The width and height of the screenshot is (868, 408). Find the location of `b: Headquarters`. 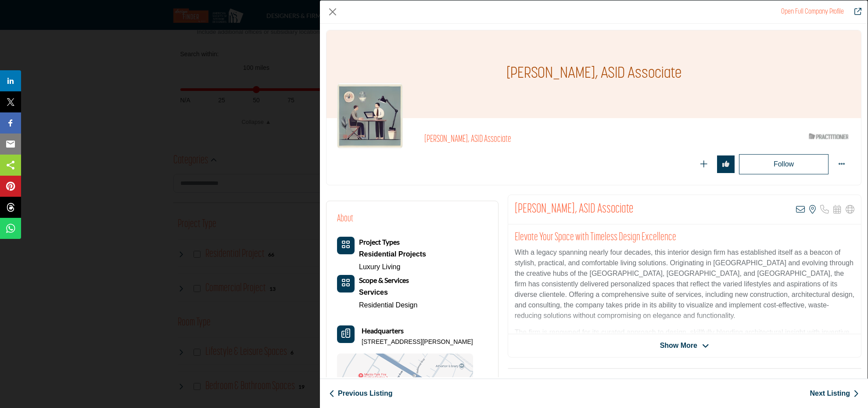

b: Headquarters is located at coordinates (383, 330).